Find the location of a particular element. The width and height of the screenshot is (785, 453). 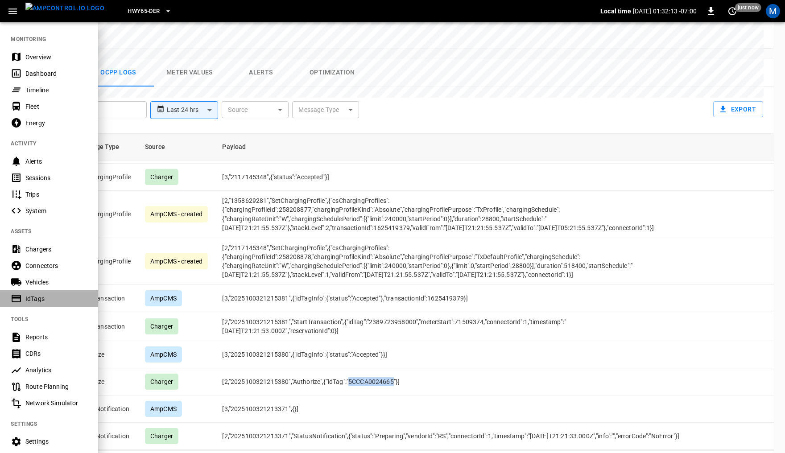

div: profile-icon is located at coordinates (773, 11).